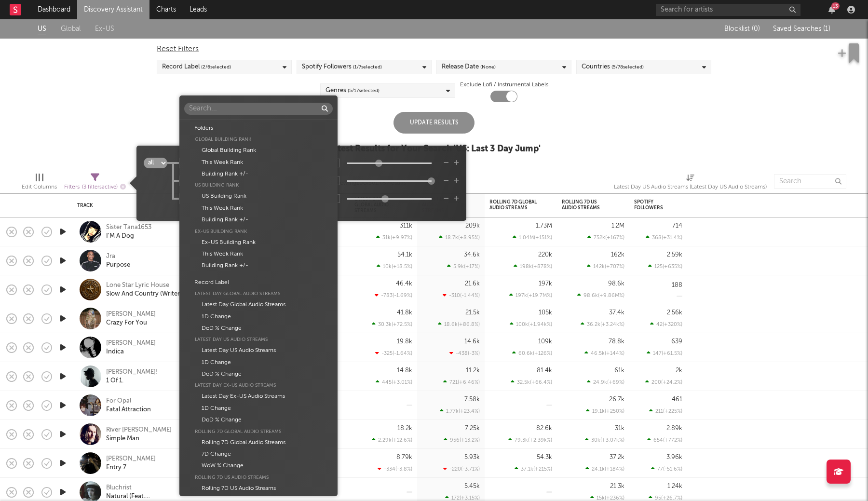 This screenshot has width=868, height=501. I want to click on div: Folders, so click(258, 128).